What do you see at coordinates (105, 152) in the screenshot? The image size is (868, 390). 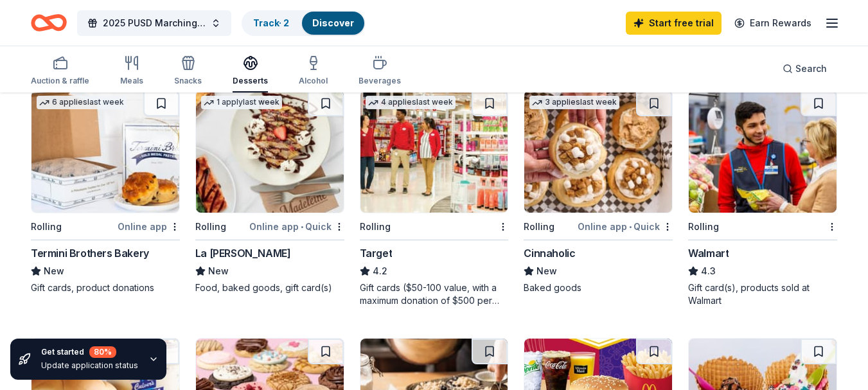 I see `img: Image for Termini Brothers Bakery` at bounding box center [105, 152].